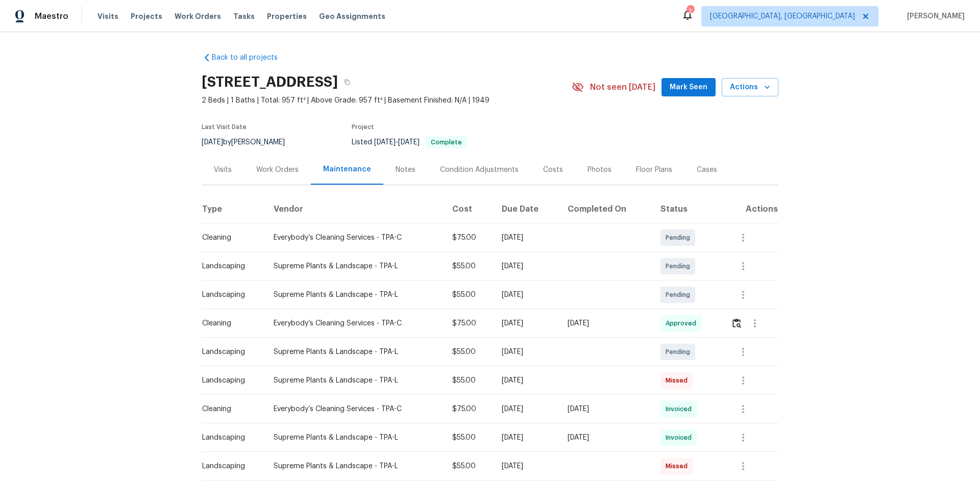 The width and height of the screenshot is (980, 482). What do you see at coordinates (52, 16) in the screenshot?
I see `span: Maestro` at bounding box center [52, 16].